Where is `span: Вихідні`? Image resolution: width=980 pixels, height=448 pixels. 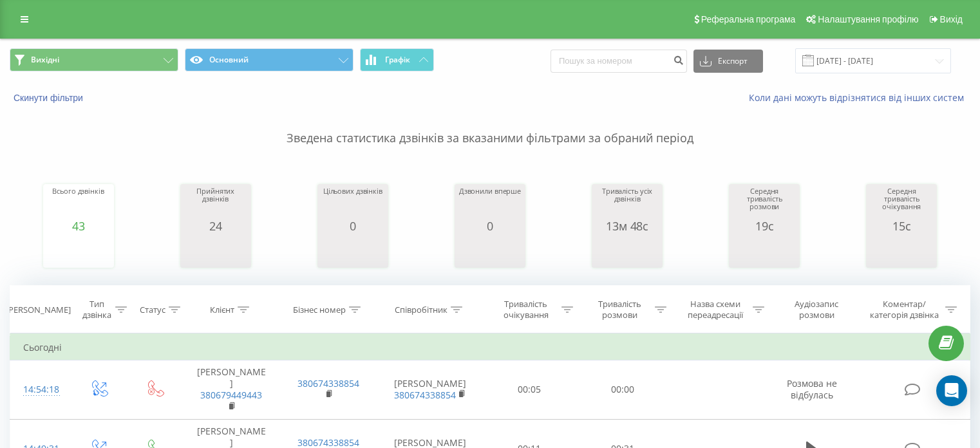
span: Вихідні is located at coordinates (45, 60).